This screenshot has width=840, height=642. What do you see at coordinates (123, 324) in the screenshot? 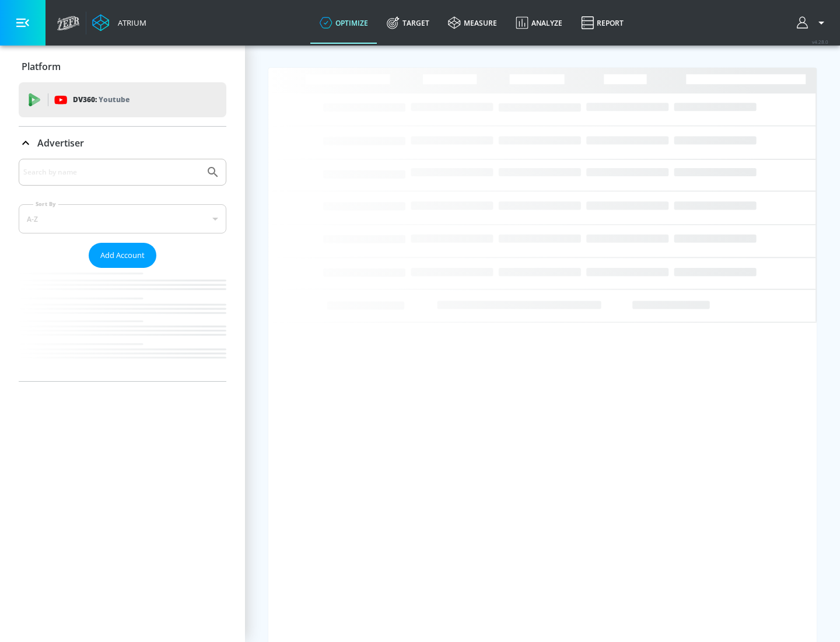
I see `nav: list of Advertiser` at bounding box center [123, 324].